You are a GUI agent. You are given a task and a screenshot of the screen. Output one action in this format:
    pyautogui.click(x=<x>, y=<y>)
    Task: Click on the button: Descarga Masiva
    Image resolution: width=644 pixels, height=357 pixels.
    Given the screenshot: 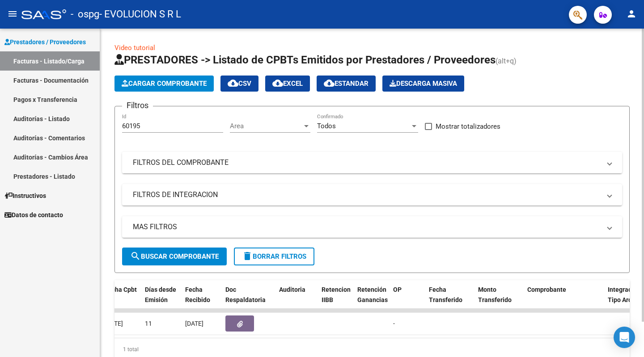 What is the action you would take?
    pyautogui.click(x=423, y=83)
    